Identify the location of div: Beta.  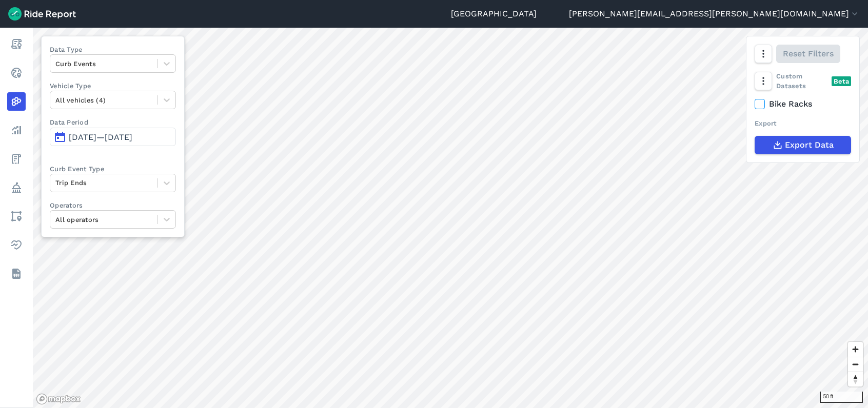
(842, 81).